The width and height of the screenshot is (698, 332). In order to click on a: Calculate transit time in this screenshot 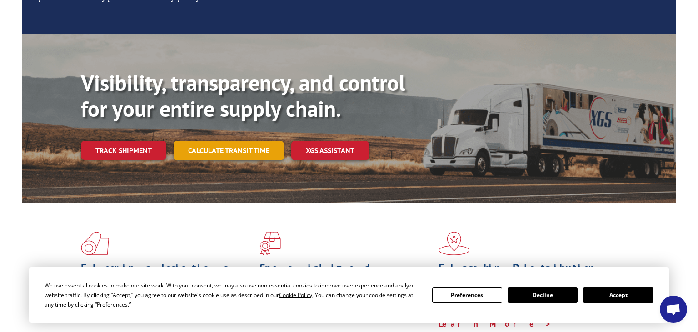, I will do `click(229, 150)`.